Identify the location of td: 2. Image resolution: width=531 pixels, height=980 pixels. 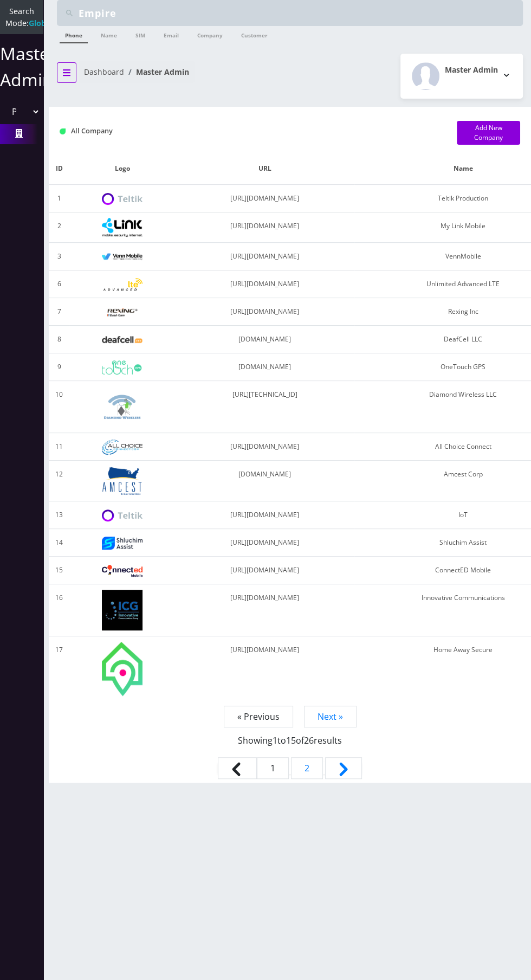
(59, 228).